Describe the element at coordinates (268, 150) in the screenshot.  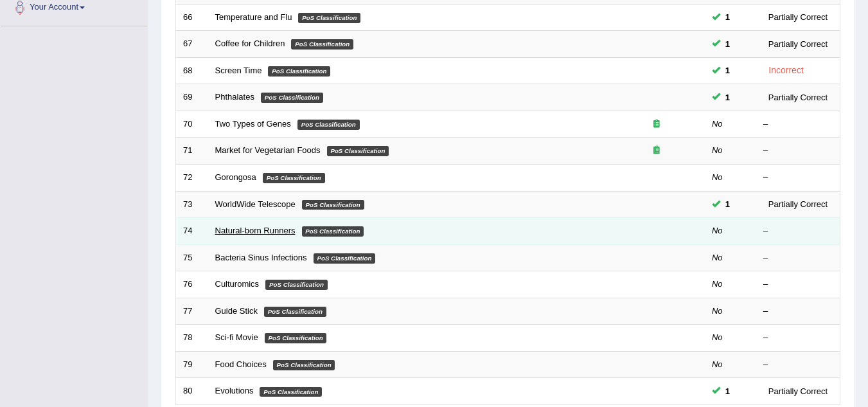
I see `a: Market for Vegetarian Foods` at that location.